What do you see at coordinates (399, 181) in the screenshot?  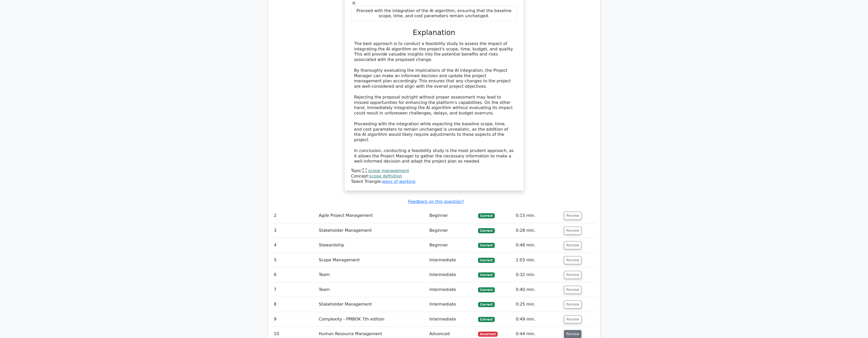 I see `a: ways of working` at bounding box center [399, 181].